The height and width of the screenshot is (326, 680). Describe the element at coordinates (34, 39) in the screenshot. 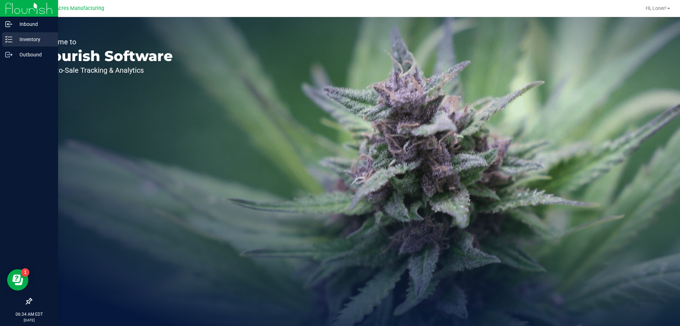

I see `p: Inventory` at that location.